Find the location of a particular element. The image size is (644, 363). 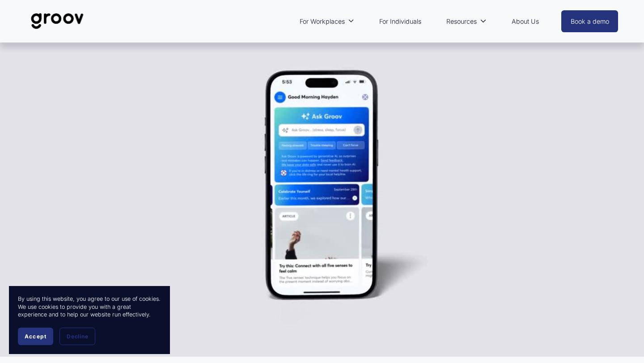

a: About Us is located at coordinates (525, 21).